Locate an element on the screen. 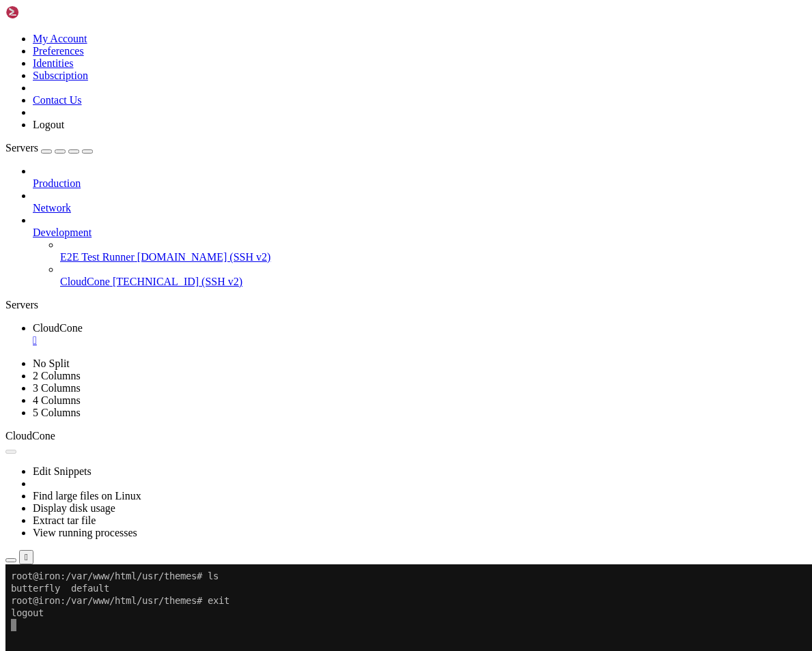 Image resolution: width=812 pixels, height=651 pixels. li: Development is located at coordinates (419, 251).